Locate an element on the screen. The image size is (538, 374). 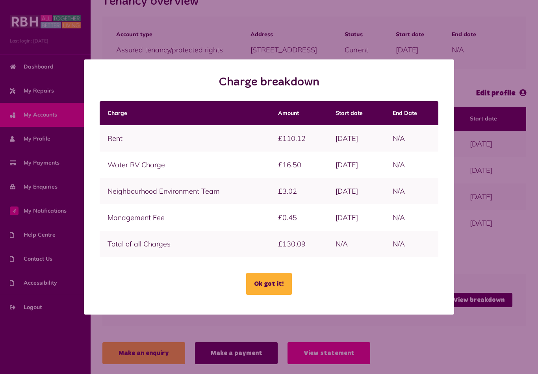
h2: Charge breakdown is located at coordinates (269, 82).